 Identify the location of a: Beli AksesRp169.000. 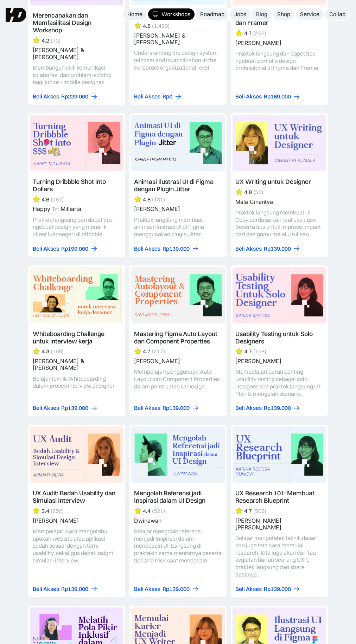
(268, 97).